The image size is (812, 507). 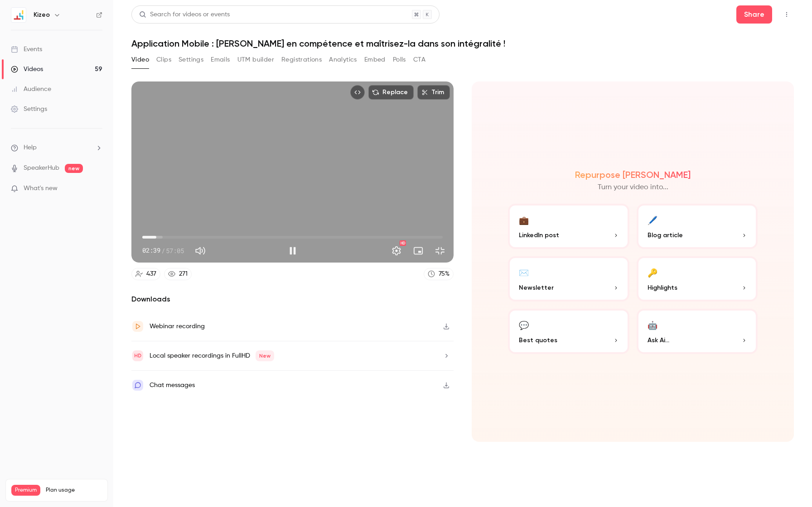 I want to click on button: 🖊️Blog article, so click(x=697, y=226).